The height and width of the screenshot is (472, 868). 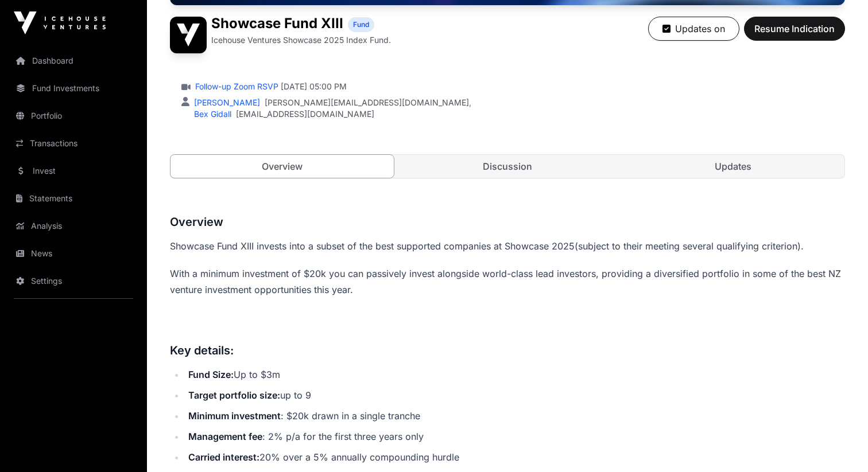 I want to click on a: Overview, so click(x=282, y=166).